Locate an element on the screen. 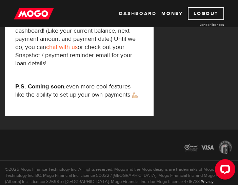 This screenshot has height=185, width=238. strong: P.S. Coming soon: is located at coordinates (40, 86).